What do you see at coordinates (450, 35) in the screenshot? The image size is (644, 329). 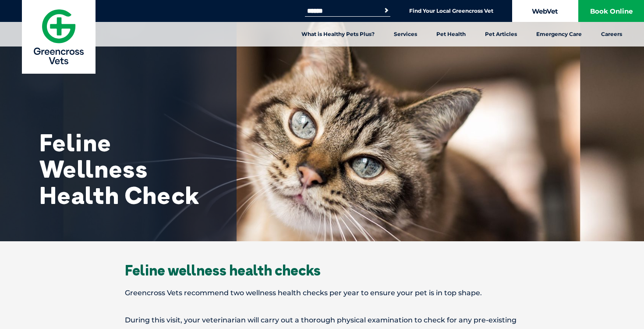 I see `a: Pet Health` at bounding box center [450, 35].